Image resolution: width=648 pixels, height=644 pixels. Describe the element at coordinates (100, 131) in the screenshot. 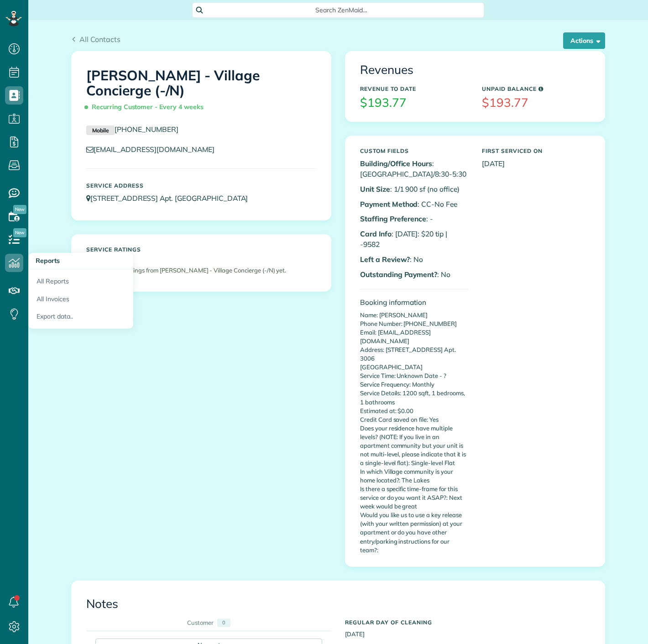

I see `small: Mobile` at that location.